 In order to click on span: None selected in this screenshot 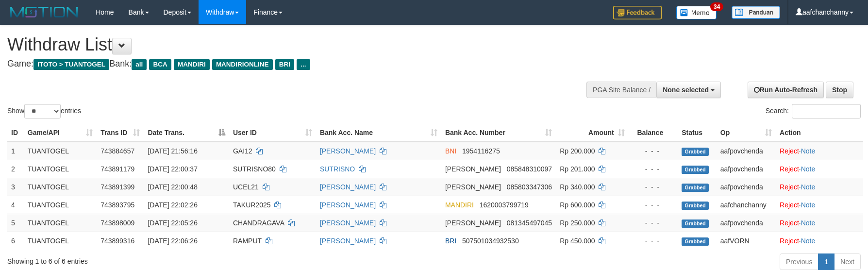, I will do `click(685, 90)`.